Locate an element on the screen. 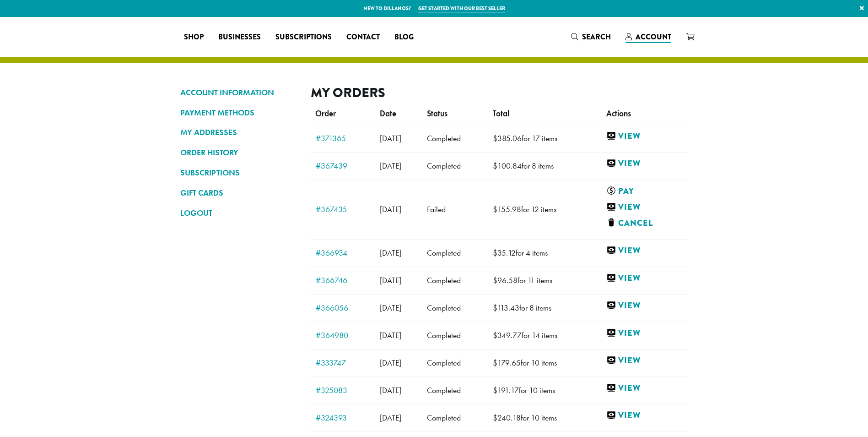  span: Contact is located at coordinates (363, 37).